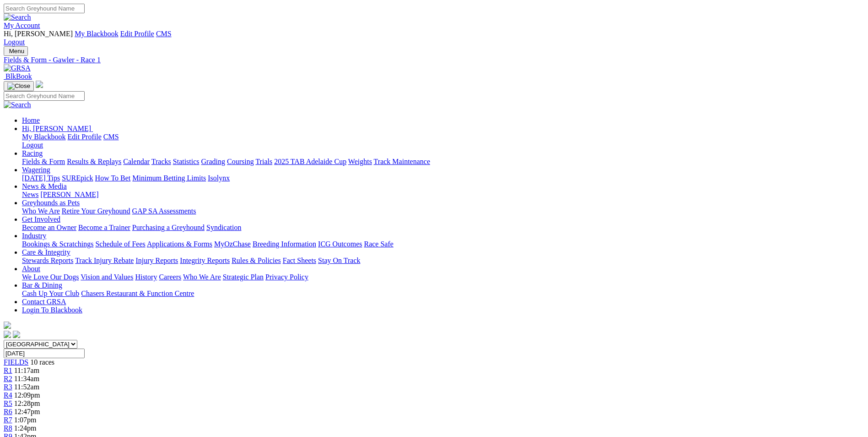 The image size is (868, 437). What do you see at coordinates (58, 243) in the screenshot?
I see `a: Bookings & Scratchings` at bounding box center [58, 243].